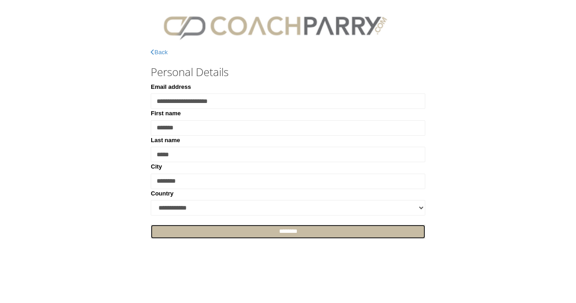 The image size is (576, 303). Describe the element at coordinates (171, 87) in the screenshot. I see `label: Email address` at that location.